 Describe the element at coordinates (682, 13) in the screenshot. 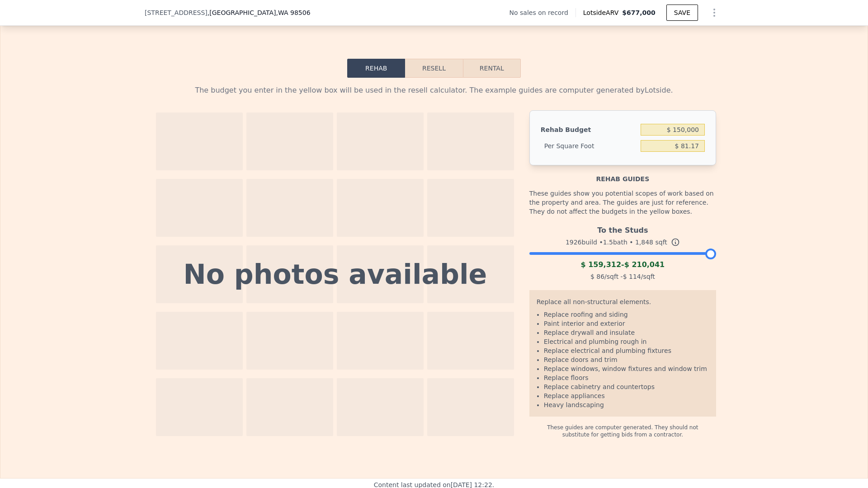

I see `button: SAVE` at that location.